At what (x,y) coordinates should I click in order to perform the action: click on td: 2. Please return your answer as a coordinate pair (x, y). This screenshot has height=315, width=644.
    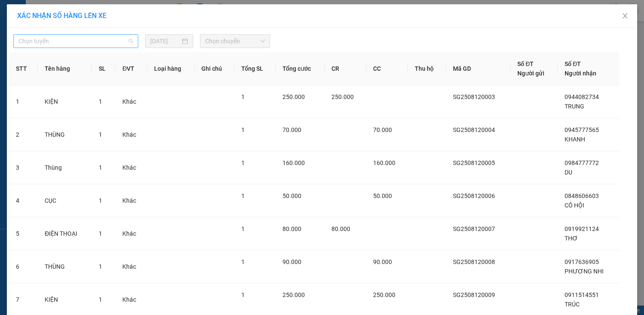
    Looking at the image, I should click on (23, 135).